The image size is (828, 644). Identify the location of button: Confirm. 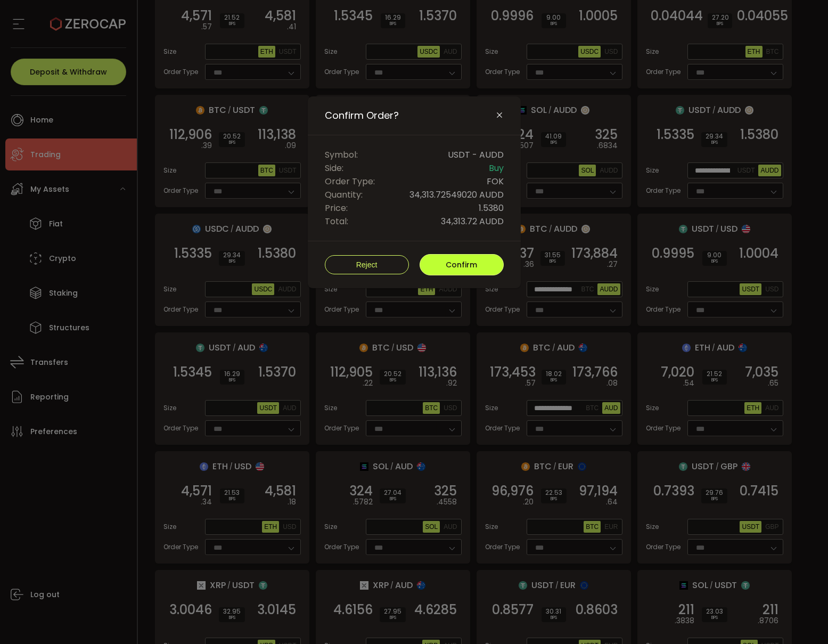
(462, 265).